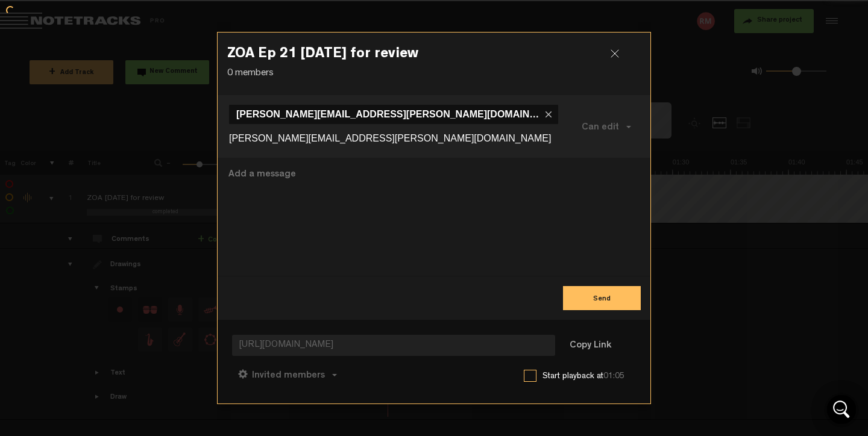 This screenshot has width=868, height=436. I want to click on button: Copy Link, so click(590, 346).